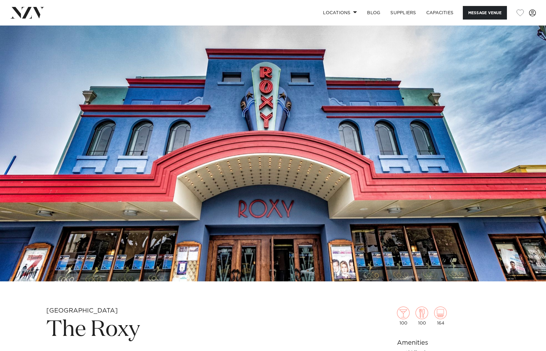  I want to click on img: nzv-logo.png, so click(27, 13).